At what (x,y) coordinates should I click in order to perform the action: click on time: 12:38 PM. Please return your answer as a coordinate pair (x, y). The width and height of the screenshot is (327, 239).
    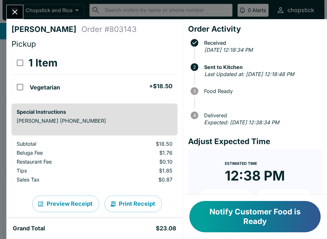
    Looking at the image, I should click on (255, 176).